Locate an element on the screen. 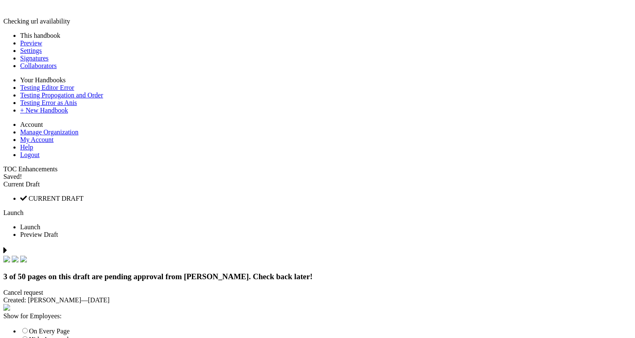 The width and height of the screenshot is (635, 338). span: Cancel request is located at coordinates (23, 292).